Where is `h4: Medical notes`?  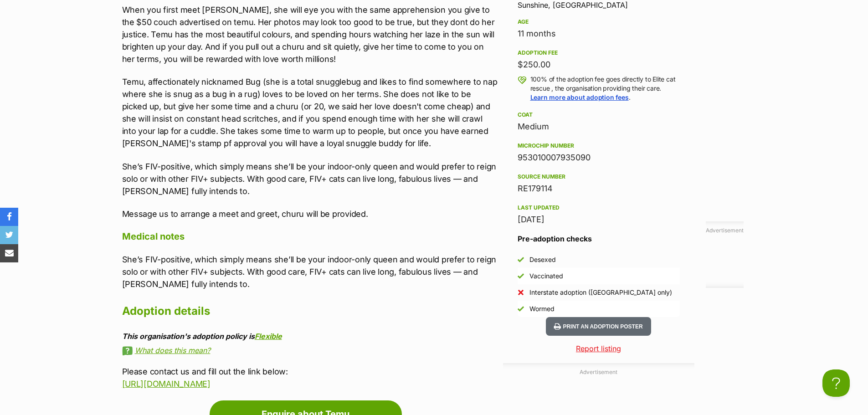 h4: Medical notes is located at coordinates (310, 236).